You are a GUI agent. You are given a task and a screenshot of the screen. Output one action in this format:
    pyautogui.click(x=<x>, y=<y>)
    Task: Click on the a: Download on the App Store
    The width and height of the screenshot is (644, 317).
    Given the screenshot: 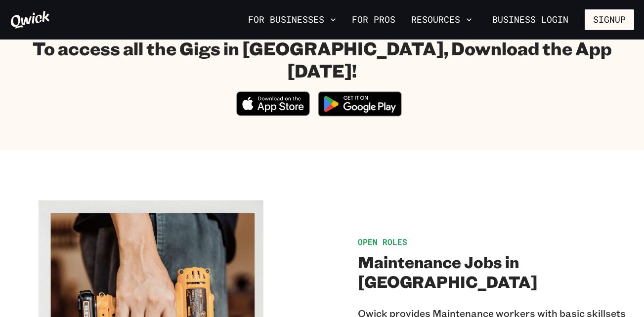 What is the action you would take?
    pyautogui.click(x=273, y=113)
    